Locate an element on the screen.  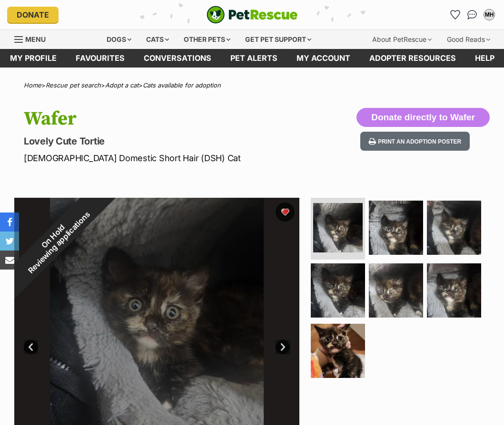
a: Pet alerts is located at coordinates (254, 58).